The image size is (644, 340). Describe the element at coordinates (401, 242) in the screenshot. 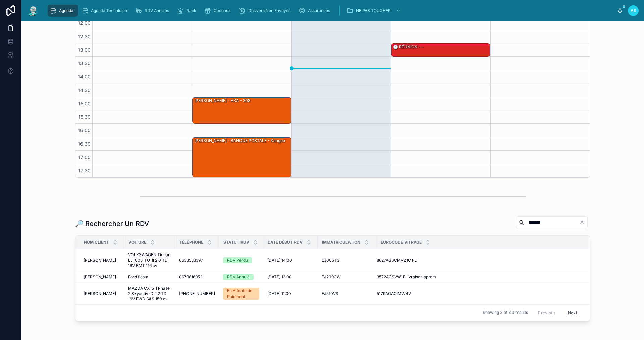

I see `span: Eurocode Vitrage` at that location.